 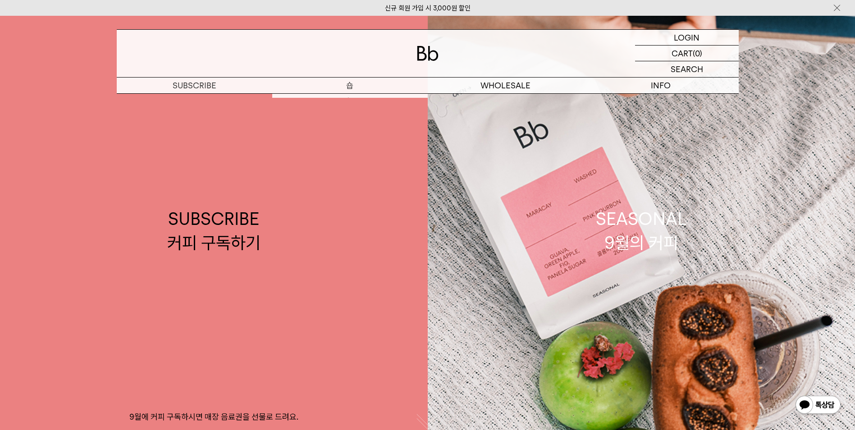 I want to click on p: LOGIN, so click(x=687, y=37).